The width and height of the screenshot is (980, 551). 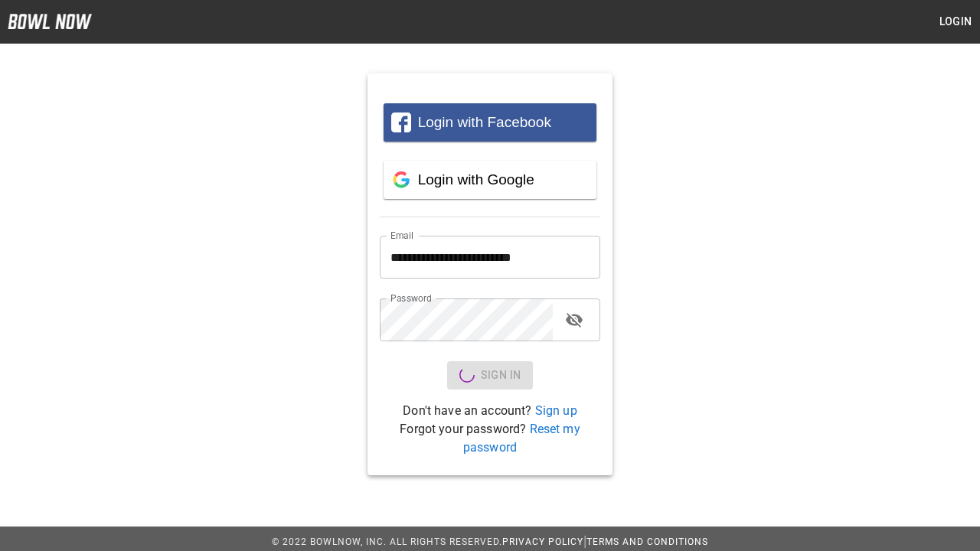 What do you see at coordinates (490, 123) in the screenshot?
I see `button: Login with Facebook` at bounding box center [490, 123].